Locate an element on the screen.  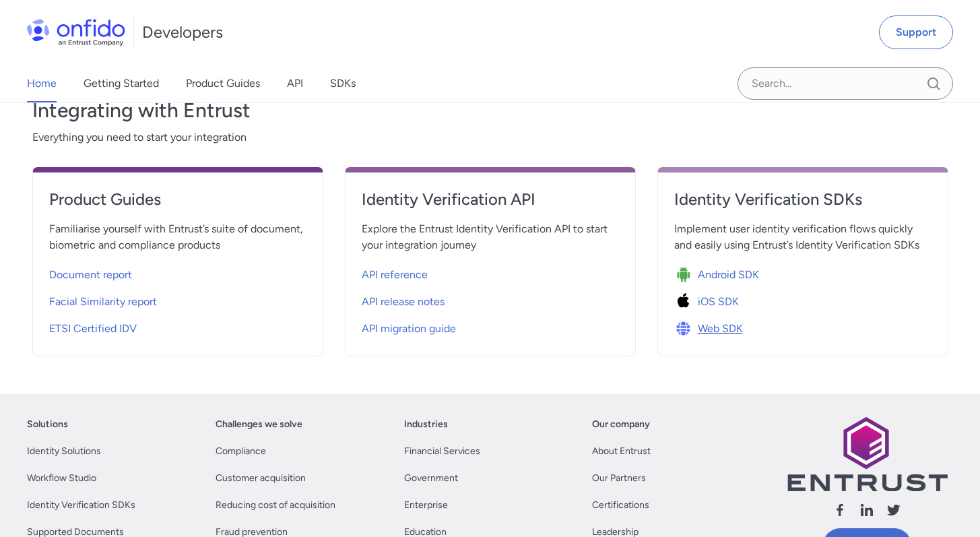
h4: Identity Verification SDKs is located at coordinates (803, 200).